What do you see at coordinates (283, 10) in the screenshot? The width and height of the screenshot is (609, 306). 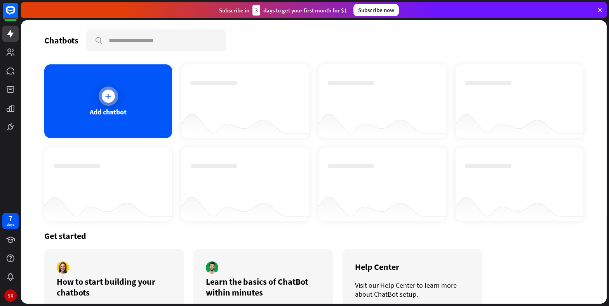 I see `div: Subscribe in days to get your first month for $1` at bounding box center [283, 10].